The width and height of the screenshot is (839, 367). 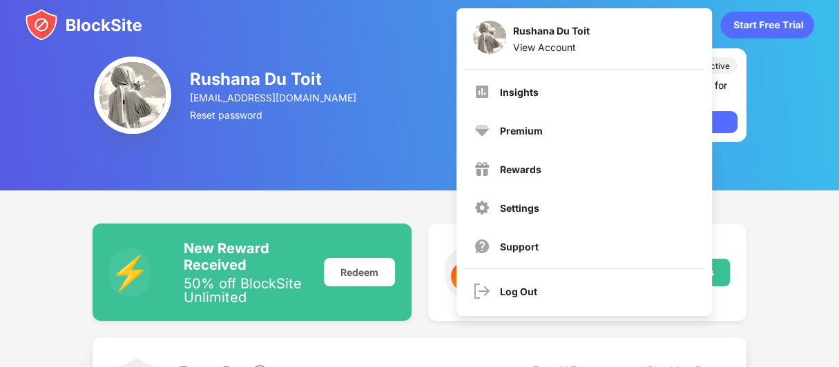 I want to click on div: Rushana Du Toit, so click(x=551, y=33).